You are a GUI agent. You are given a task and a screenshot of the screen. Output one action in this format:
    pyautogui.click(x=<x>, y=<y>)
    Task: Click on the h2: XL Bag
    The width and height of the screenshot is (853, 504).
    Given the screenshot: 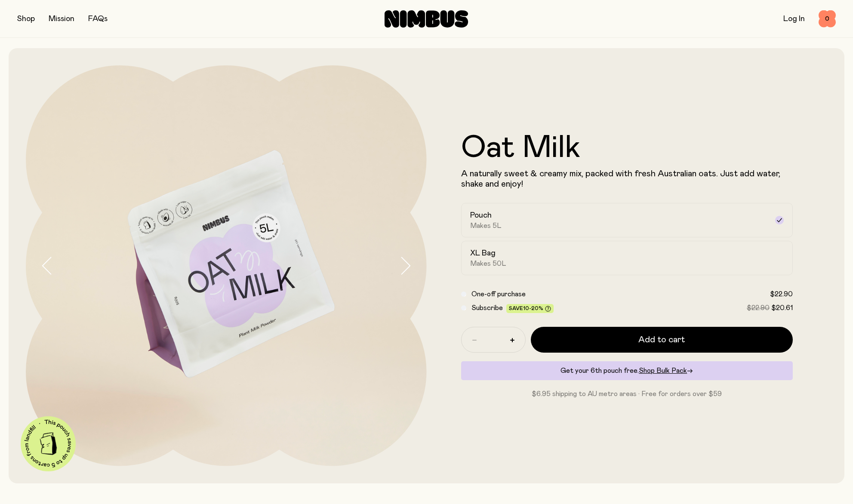 What is the action you would take?
    pyautogui.click(x=483, y=253)
    